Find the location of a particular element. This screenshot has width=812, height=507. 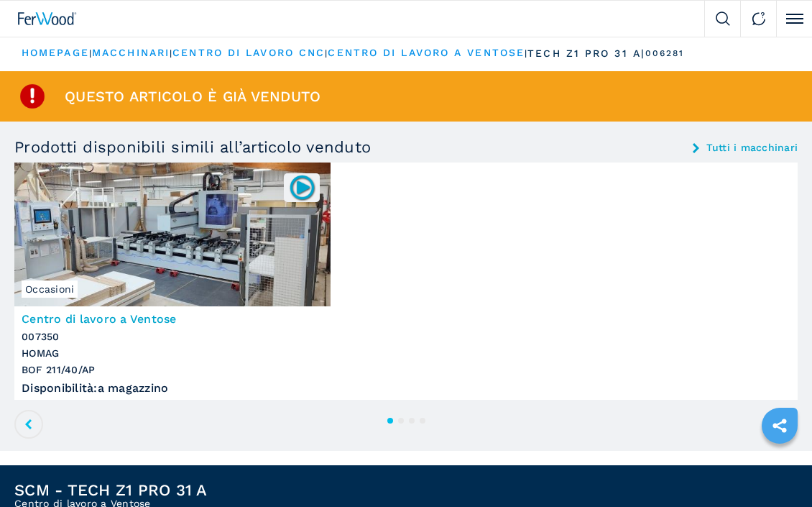

span: Questo articolo è già venduto is located at coordinates (193, 96).